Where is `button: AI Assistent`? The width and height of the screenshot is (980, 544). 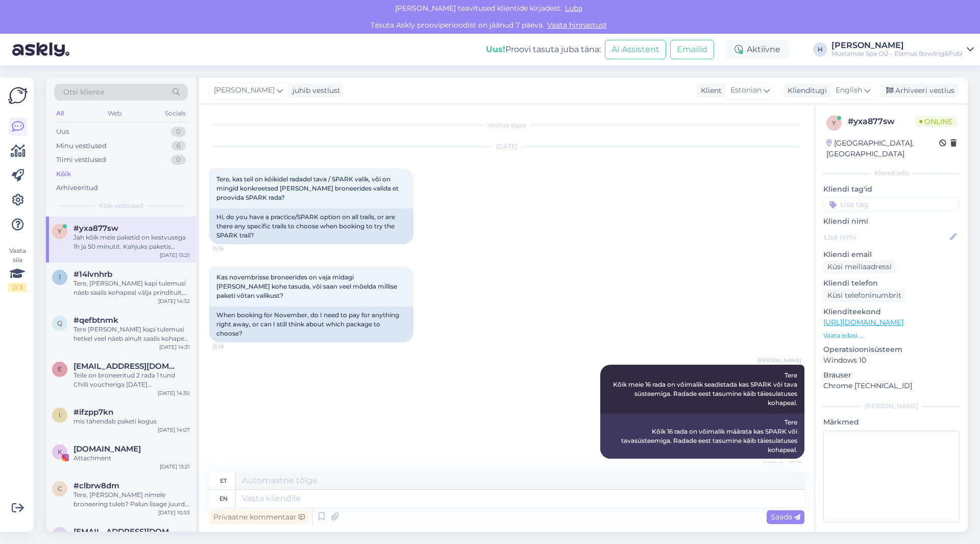 button: AI Assistent is located at coordinates (636, 50).